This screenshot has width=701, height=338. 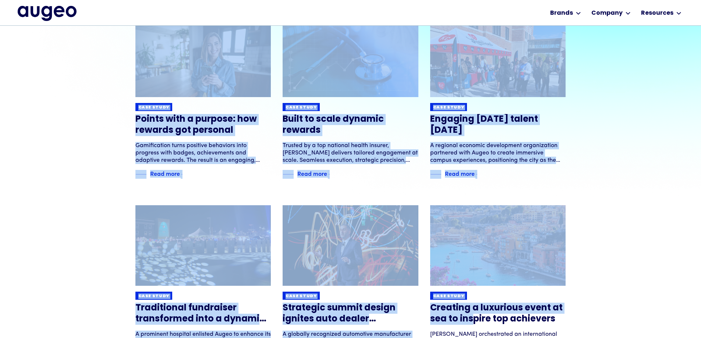 What do you see at coordinates (47, 13) in the screenshot?
I see `img: Augeo's full logo in midnight blue.` at bounding box center [47, 13].